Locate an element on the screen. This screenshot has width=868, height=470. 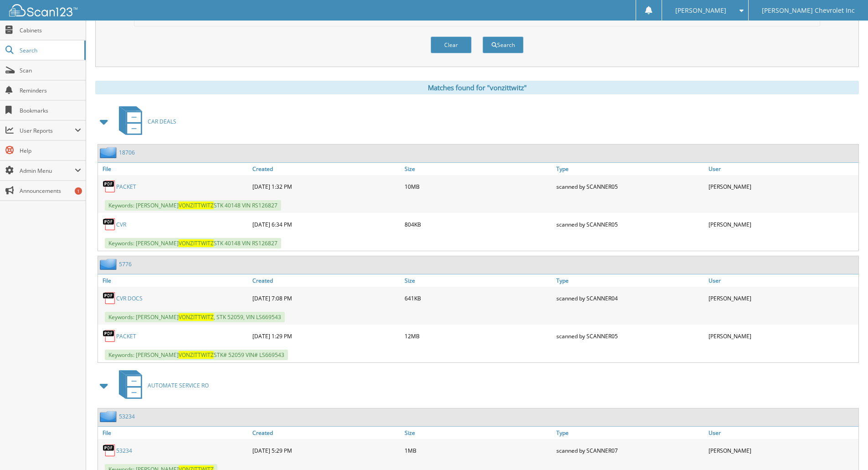
div: Chat Widget is located at coordinates (845, 448).